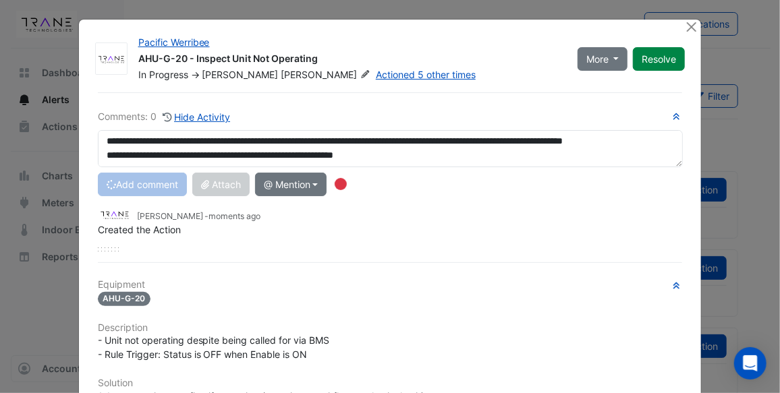 The image size is (780, 393). What do you see at coordinates (139, 229) in the screenshot?
I see `span: Created the Action` at bounding box center [139, 229].